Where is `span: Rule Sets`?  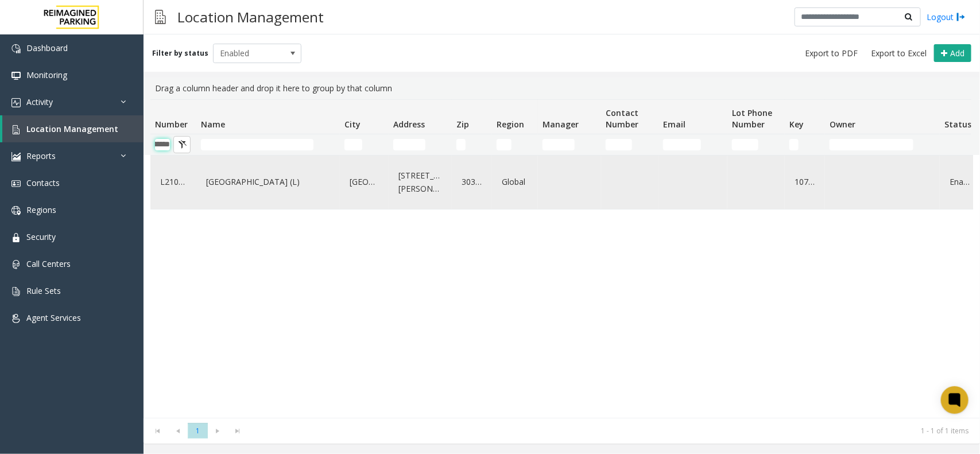 span: Rule Sets is located at coordinates (44, 290).